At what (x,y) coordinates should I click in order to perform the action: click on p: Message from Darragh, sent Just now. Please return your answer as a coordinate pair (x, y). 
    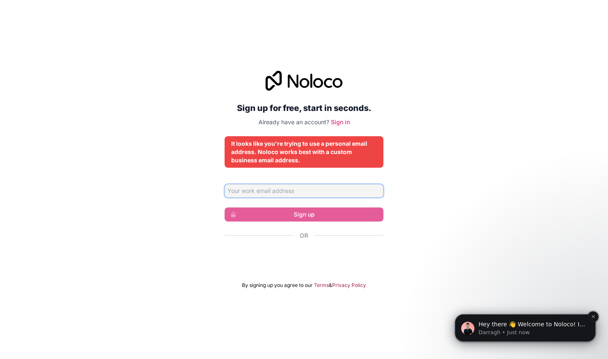
    Looking at the image, I should click on (89, 70).